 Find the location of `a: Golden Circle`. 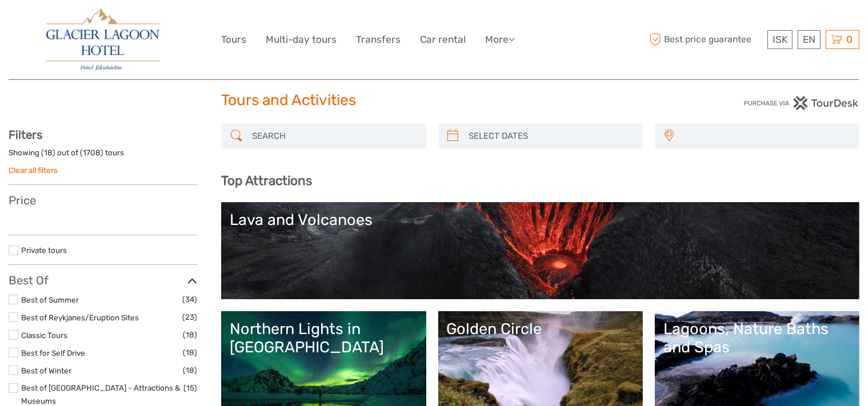

a: Golden Circle is located at coordinates (541, 360).